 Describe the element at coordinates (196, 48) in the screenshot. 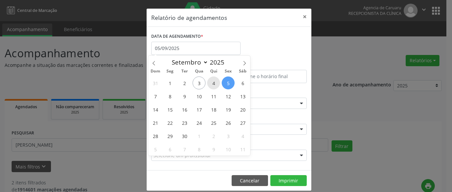

I see `input: Selecione uma data ou intervalo` at that location.